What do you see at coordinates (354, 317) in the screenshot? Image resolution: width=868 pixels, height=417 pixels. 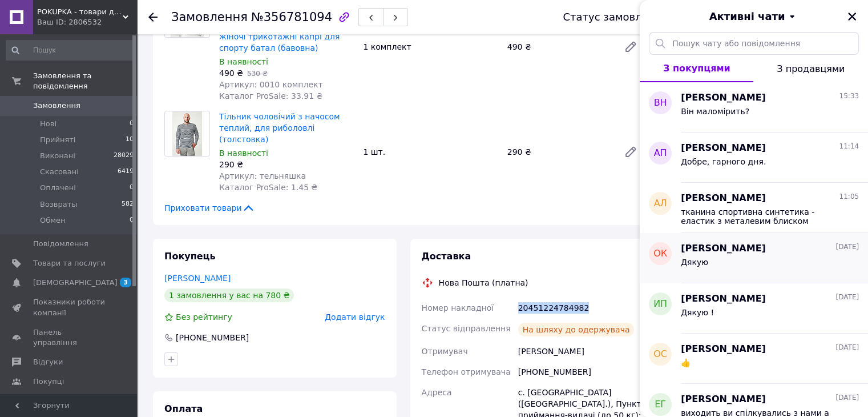 I see `span: Додати відгук` at bounding box center [354, 317].